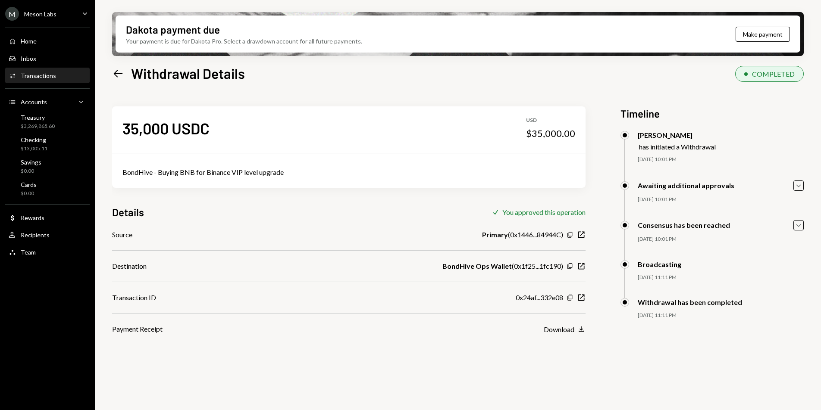 The height and width of the screenshot is (410, 821). Describe the element at coordinates (495, 235) in the screenshot. I see `b: Primary` at that location.